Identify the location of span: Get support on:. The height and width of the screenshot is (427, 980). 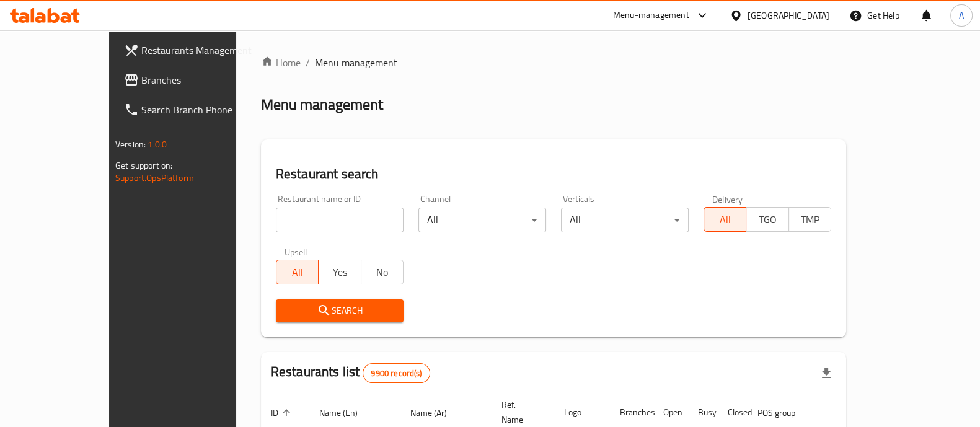
(144, 165).